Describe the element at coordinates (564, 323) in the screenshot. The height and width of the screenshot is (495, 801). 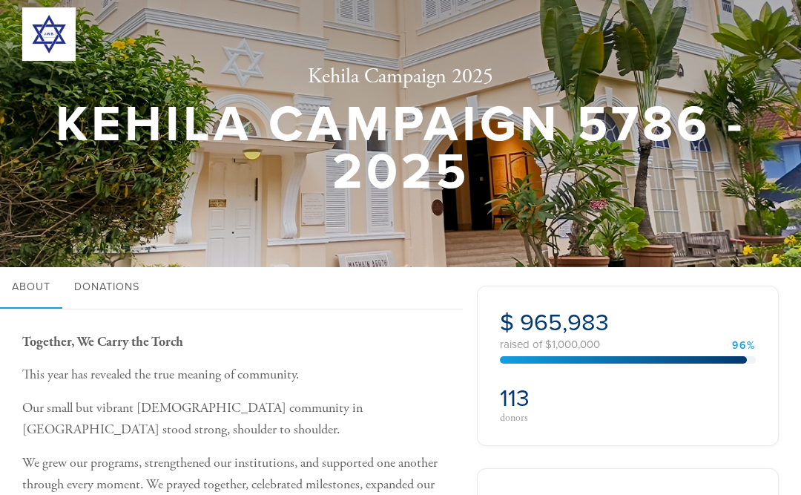
I see `span: 965,983` at that location.